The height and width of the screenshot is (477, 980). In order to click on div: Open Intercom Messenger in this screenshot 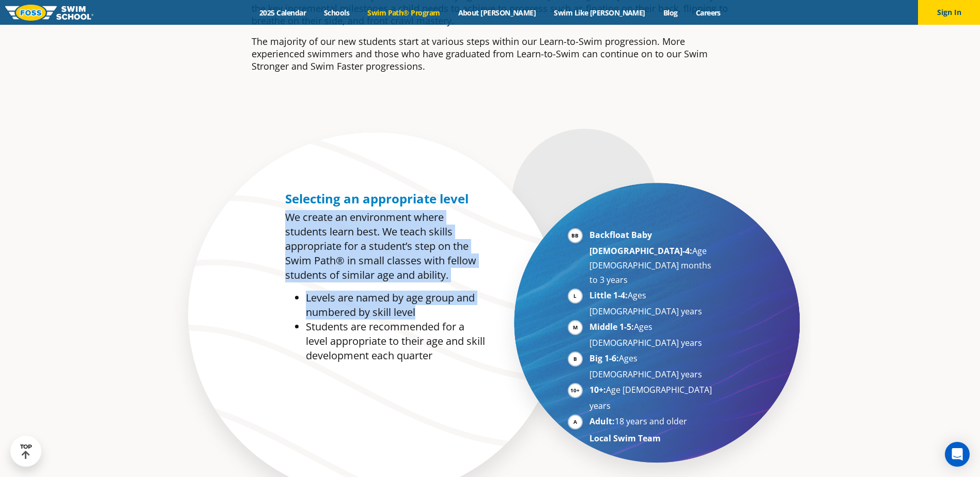, I will do `click(957, 454)`.